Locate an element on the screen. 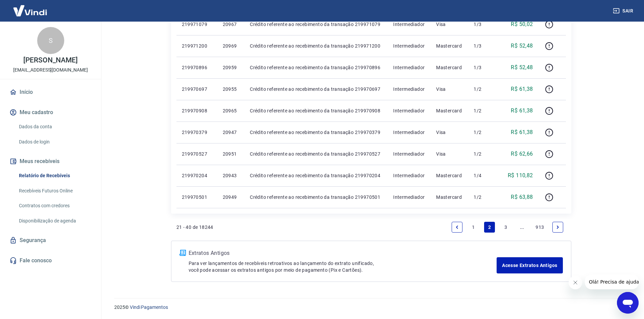 The image size is (644, 319). p: R$ 110,82 is located at coordinates (520, 176).